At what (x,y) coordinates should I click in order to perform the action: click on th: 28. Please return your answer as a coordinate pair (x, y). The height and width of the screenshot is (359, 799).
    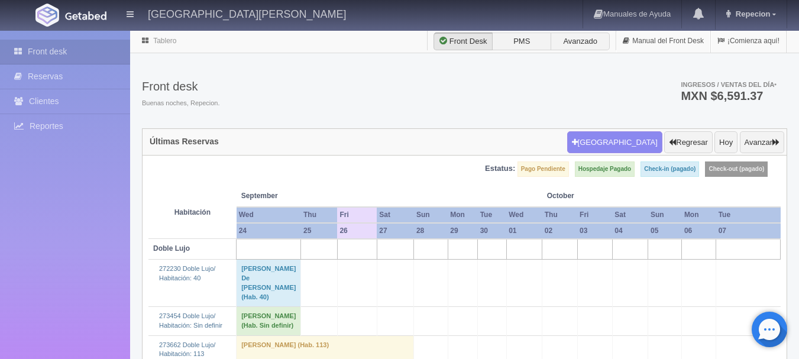
    Looking at the image, I should click on (430, 231).